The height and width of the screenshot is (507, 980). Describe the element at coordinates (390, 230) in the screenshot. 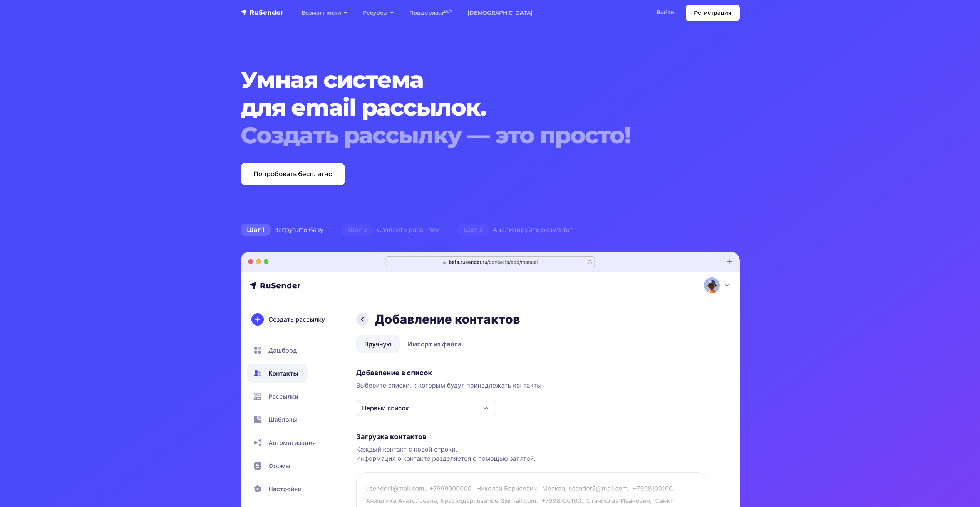

I see `div: Создайте рассылку` at that location.